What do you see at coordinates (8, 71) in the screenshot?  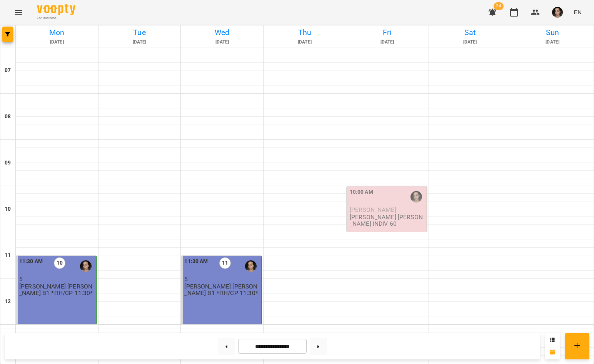 I see `h6: 07` at bounding box center [8, 71].